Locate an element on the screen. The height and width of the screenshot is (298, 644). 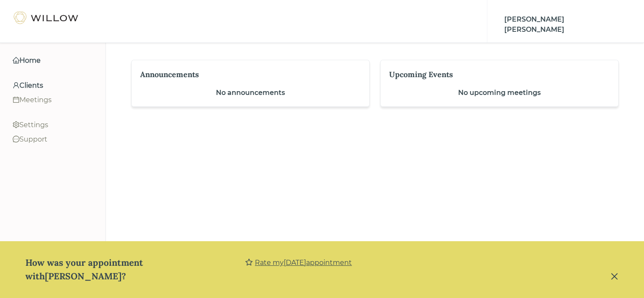
a: calendarMeetings is located at coordinates (52, 100).